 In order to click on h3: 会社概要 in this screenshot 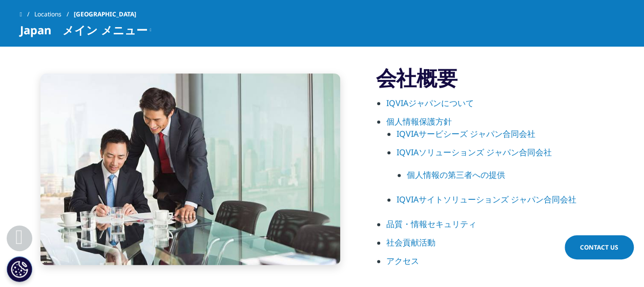, I will do `click(500, 77)`.